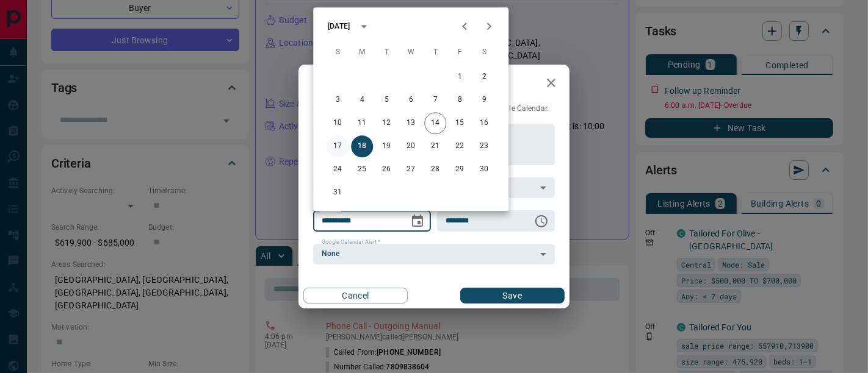  I want to click on button: 17, so click(337, 146).